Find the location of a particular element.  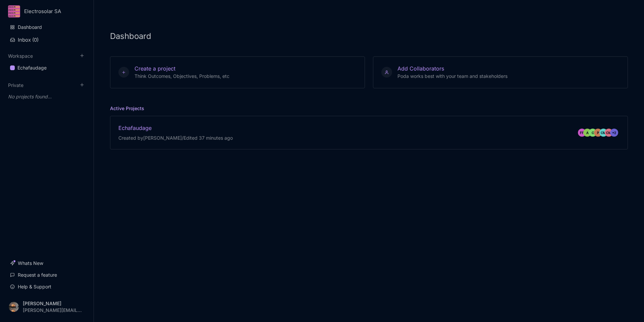

button: Inbox (0) is located at coordinates (47, 39).